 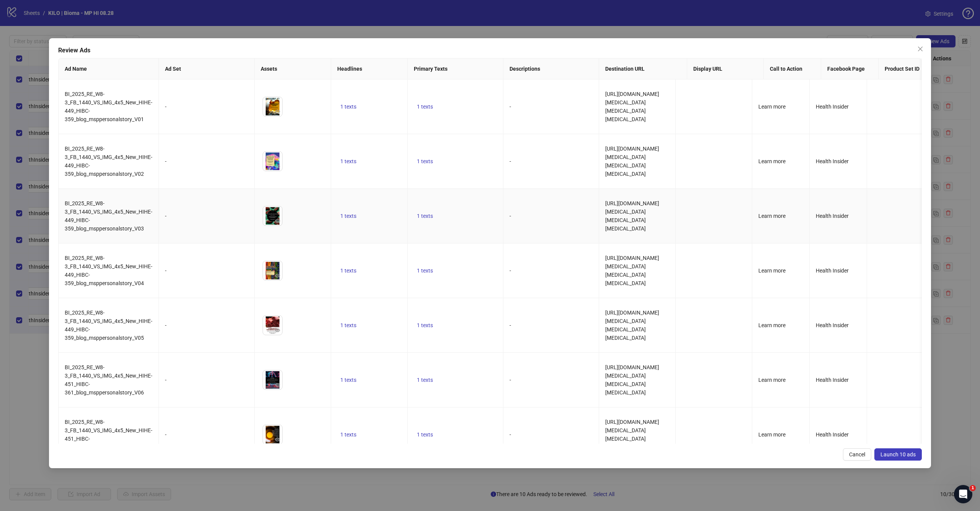 What do you see at coordinates (108, 435) in the screenshot?
I see `span: BI_2025_RE_W8-3_FB_1440_VS_IMG_4x5_New_HIHE-451_HIBC-361_blog_msppersonalstory_V07` at bounding box center [108, 435].